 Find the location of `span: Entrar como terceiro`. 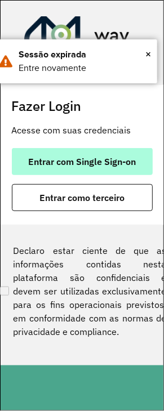

span: Entrar como terceiro is located at coordinates (82, 198).